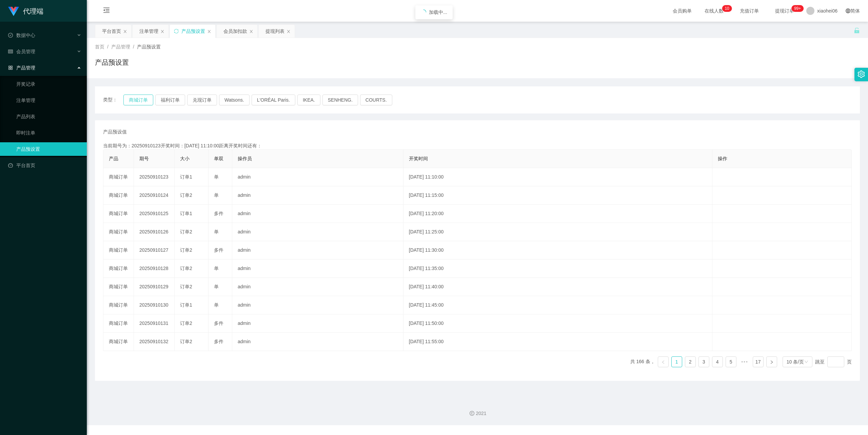 The width and height of the screenshot is (868, 435). I want to click on div: 注单管理, so click(149, 31).